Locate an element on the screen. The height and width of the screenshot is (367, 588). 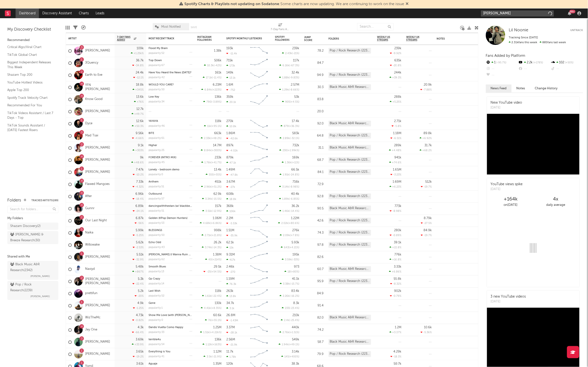
div: 244k is located at coordinates (398, 72).